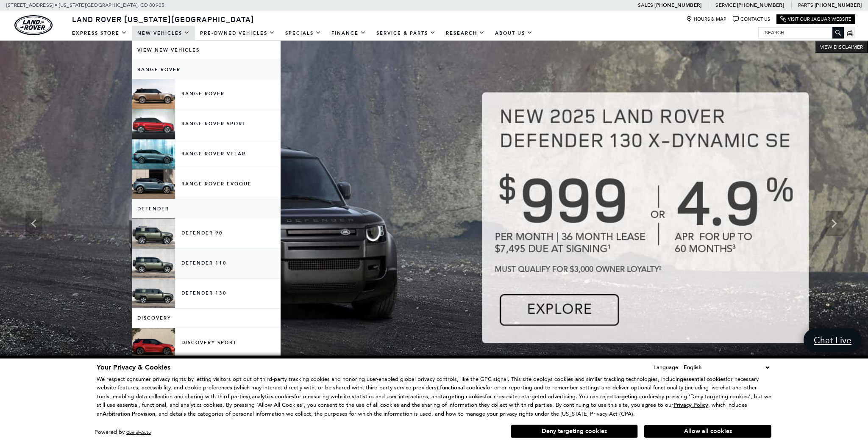 Image resolution: width=868 pixels, height=444 pixels. Describe the element at coordinates (237, 33) in the screenshot. I see `a: Pre-Owned Vehicles` at that location.